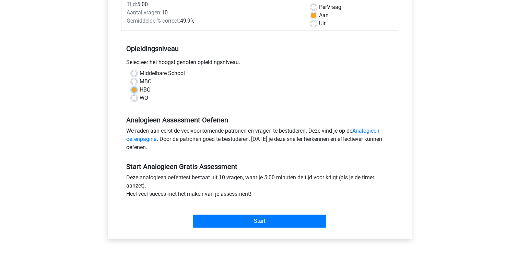 Image resolution: width=519 pixels, height=253 pixels. What do you see at coordinates (259, 221) in the screenshot?
I see `input: Start` at bounding box center [259, 221].